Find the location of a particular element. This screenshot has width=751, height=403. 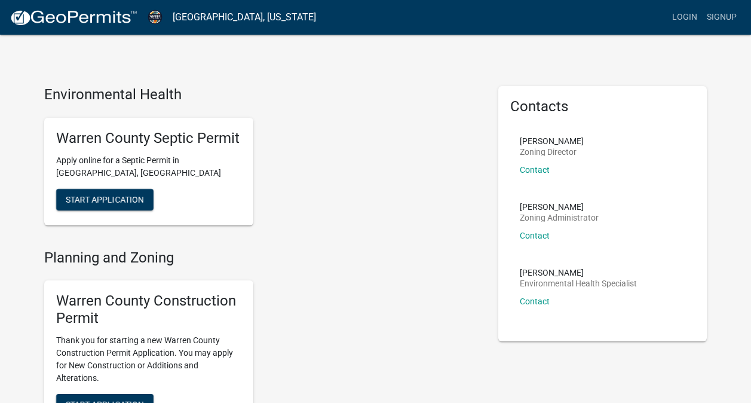

h4: Environmental Health is located at coordinates (262, 94).